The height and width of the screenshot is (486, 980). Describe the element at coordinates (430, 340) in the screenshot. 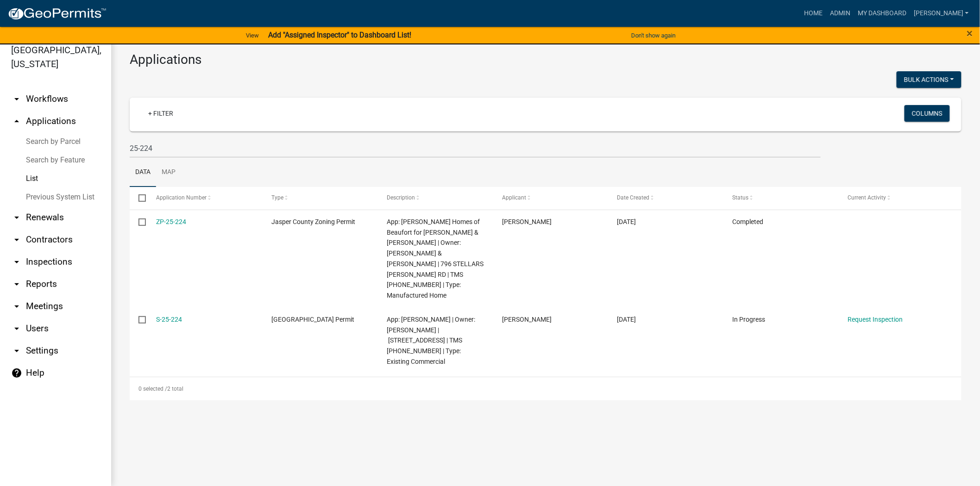

I see `span: App: Amanda Novas | Owner: ETHERIDGE WESLEY G JR | 10687 GRAYS HWY | TMS 059-00-01-064 | Type: Ex...` at that location.